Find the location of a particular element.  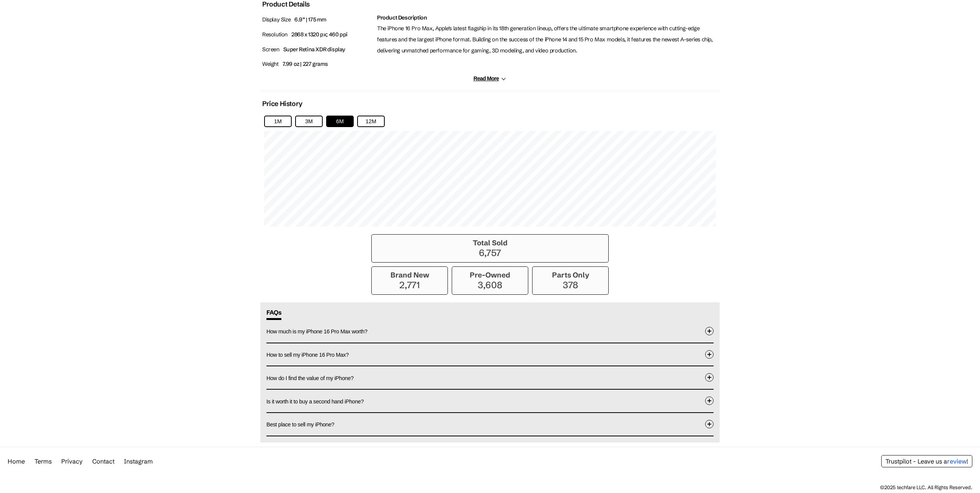

span: How do I find the value of my iPhone? is located at coordinates (310, 378).